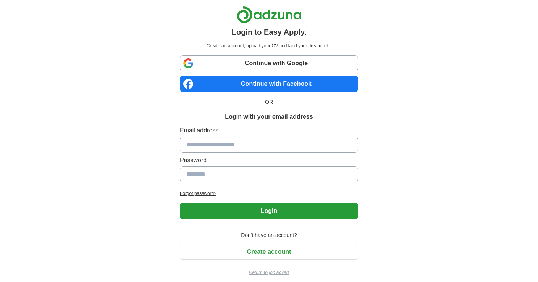 This screenshot has height=282, width=538. What do you see at coordinates (269, 252) in the screenshot?
I see `button: Create account` at bounding box center [269, 252].